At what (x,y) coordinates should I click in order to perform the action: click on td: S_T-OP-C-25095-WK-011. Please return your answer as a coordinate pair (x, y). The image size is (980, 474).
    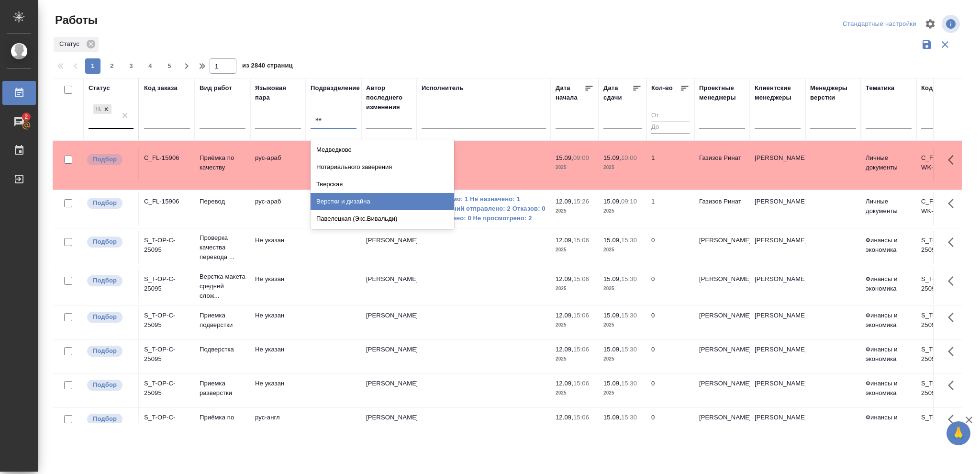
    Looking at the image, I should click on (944, 247).